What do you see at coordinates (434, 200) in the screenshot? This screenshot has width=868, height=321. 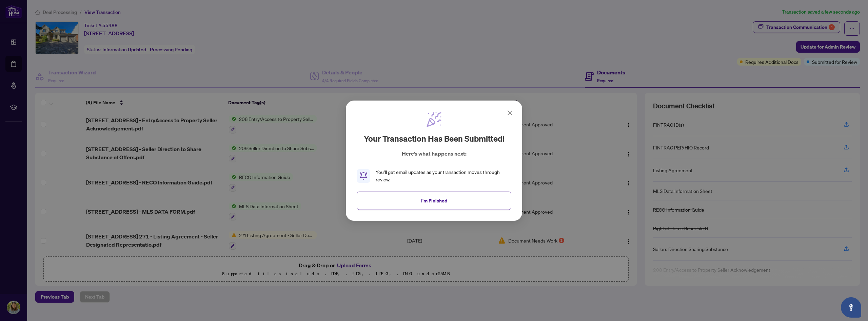 I see `button: I'm Finished` at bounding box center [434, 200].